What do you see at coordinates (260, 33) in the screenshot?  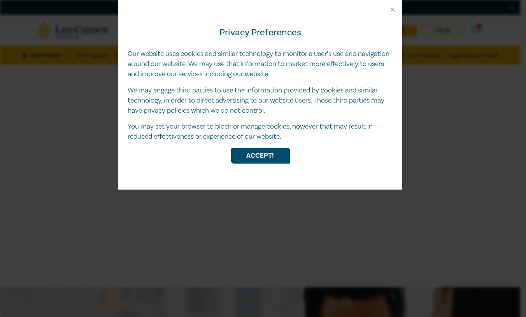 I see `h4: Privacy Preferences` at bounding box center [260, 33].